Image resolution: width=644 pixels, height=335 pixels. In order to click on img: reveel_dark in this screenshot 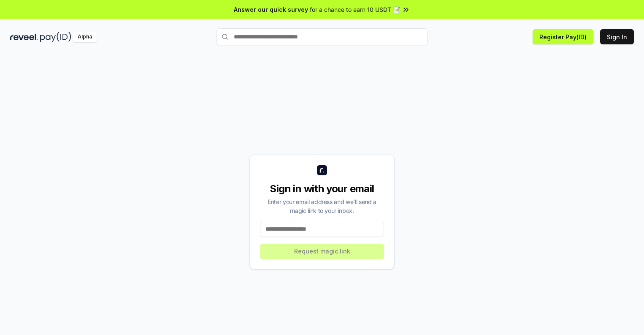, I will do `click(24, 37)`.